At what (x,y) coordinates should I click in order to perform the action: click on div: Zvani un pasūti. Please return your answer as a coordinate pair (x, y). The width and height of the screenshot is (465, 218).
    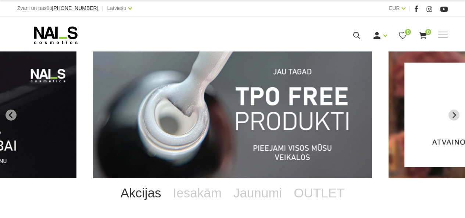
    Looking at the image, I should click on (58, 8).